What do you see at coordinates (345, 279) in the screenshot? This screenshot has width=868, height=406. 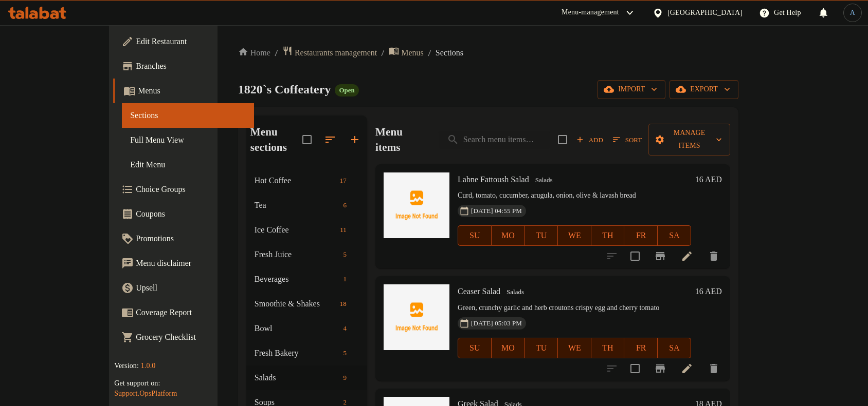 I see `span: 1` at bounding box center [345, 279].